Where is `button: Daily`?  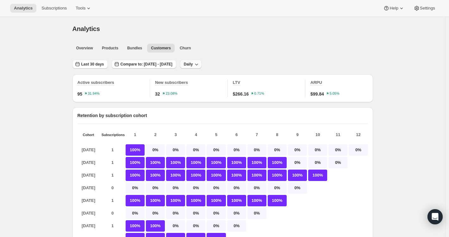
button: Daily is located at coordinates (191, 64).